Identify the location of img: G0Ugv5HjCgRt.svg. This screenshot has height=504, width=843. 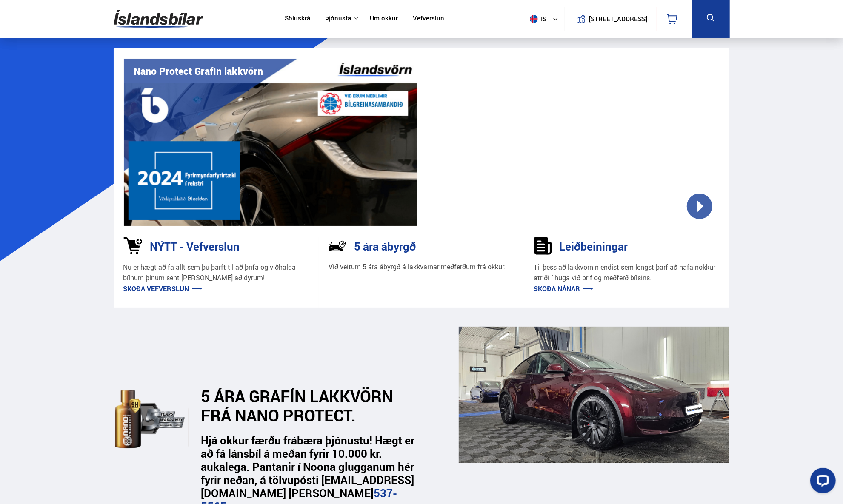
(158, 19).